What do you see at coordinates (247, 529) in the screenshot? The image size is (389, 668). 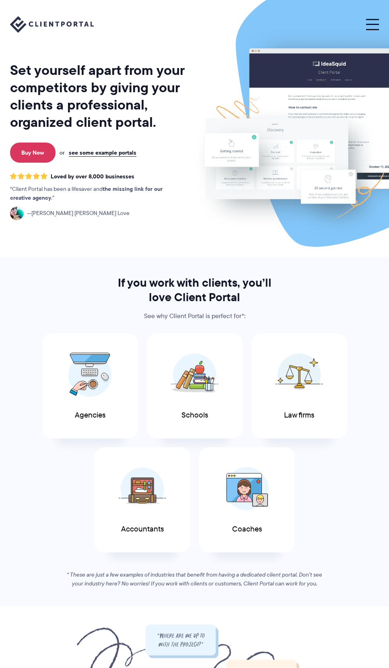 I see `span: Coaches` at bounding box center [247, 529].